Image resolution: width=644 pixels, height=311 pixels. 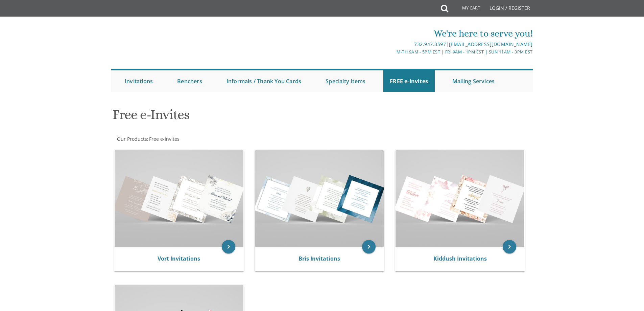 What do you see at coordinates (264, 81) in the screenshot?
I see `a: Informals / Thank You Cards` at bounding box center [264, 81].